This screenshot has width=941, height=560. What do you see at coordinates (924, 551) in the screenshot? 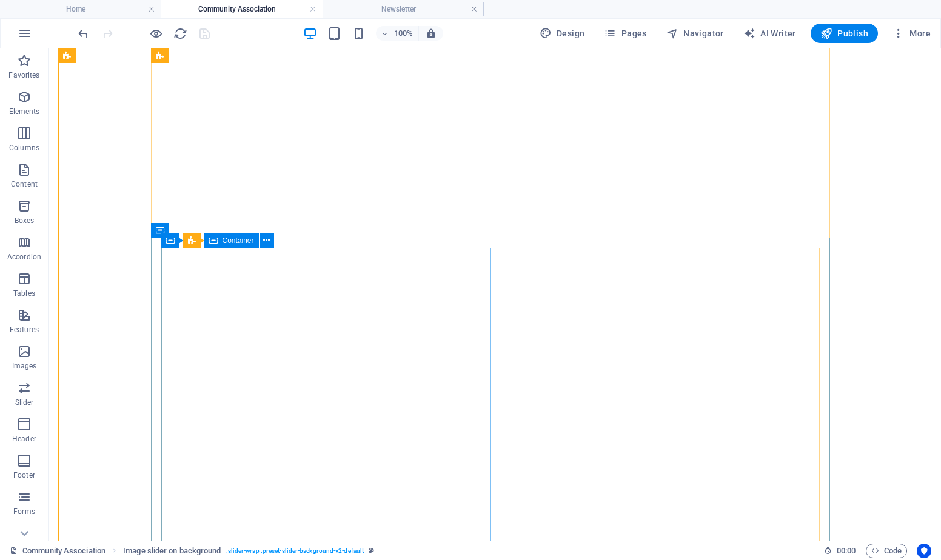
I see `button: Usercentrics` at bounding box center [924, 551].